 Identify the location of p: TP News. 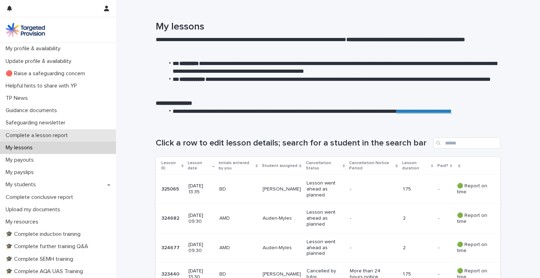
(18, 98).